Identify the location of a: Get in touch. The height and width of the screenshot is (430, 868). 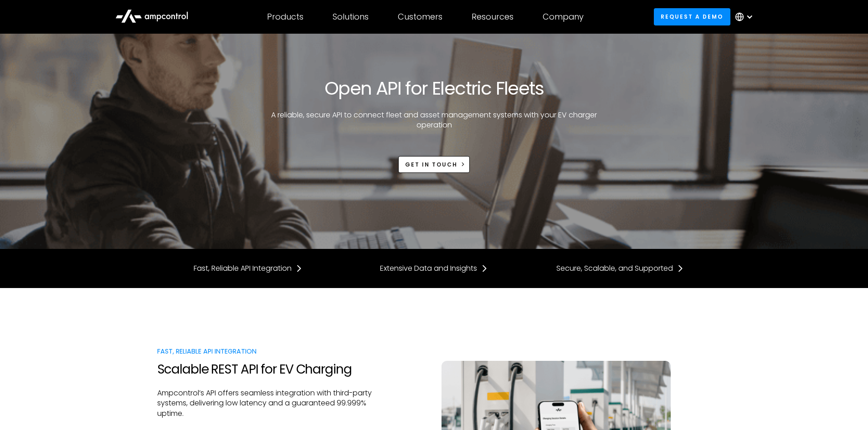
(434, 165).